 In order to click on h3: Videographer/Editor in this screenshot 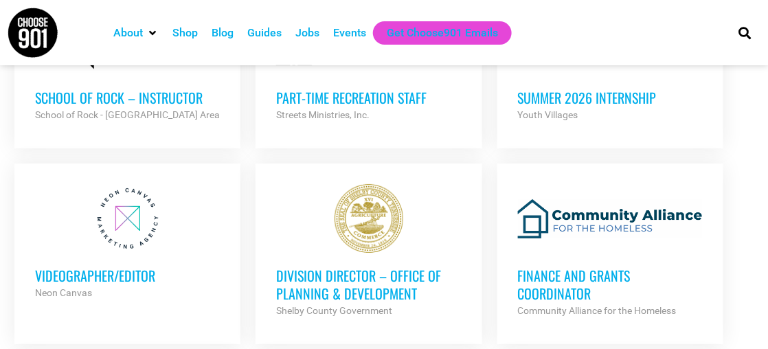, I will do `click(127, 275)`.